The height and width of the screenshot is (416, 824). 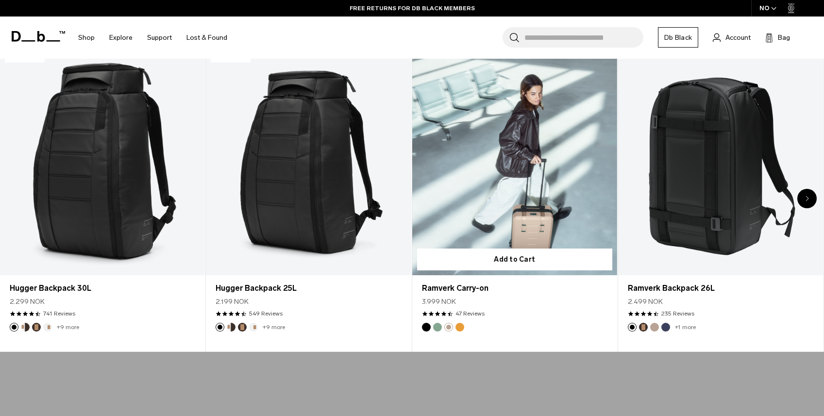 What do you see at coordinates (807, 199) in the screenshot?
I see `div: Next slide` at bounding box center [807, 199].